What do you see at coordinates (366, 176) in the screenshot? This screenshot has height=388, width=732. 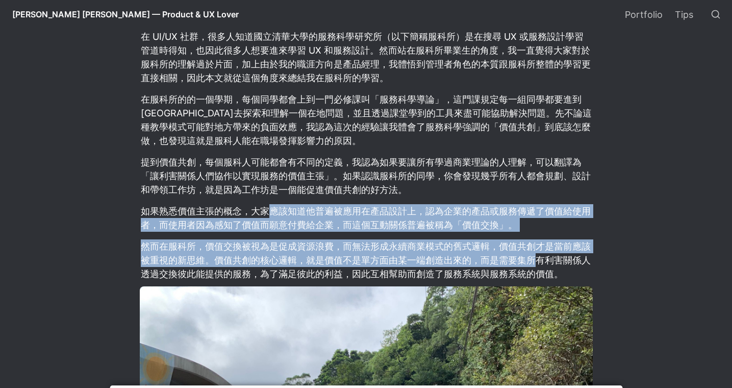 I see `p: 提到價值共創，每個服科人可能都會有不同的定義，我認為如果要讓所有學過商業理論的人理解，可以翻譯為「讓利害關係人們協作以實現服務的價值主張」。如果認識服科所的同學，你會發現幾乎所有人都會規劃、設計...` at bounding box center [366, 176].